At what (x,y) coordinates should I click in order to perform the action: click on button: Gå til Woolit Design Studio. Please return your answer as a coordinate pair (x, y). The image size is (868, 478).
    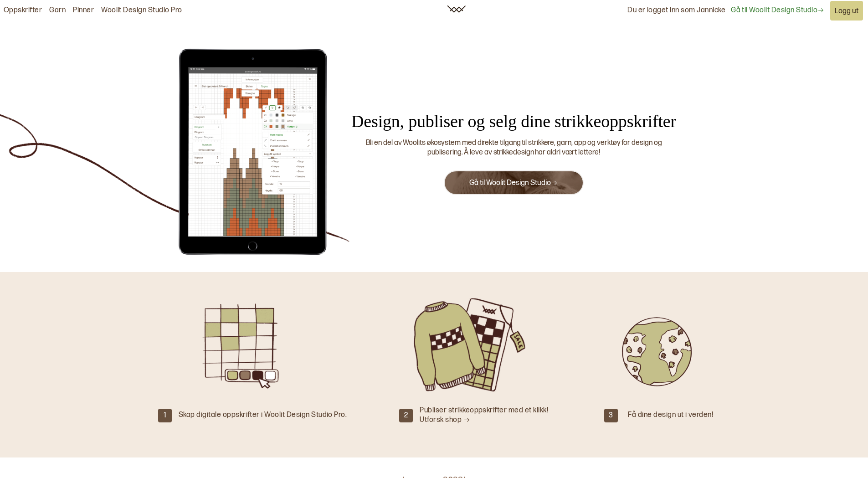
    Looking at the image, I should click on (513, 183).